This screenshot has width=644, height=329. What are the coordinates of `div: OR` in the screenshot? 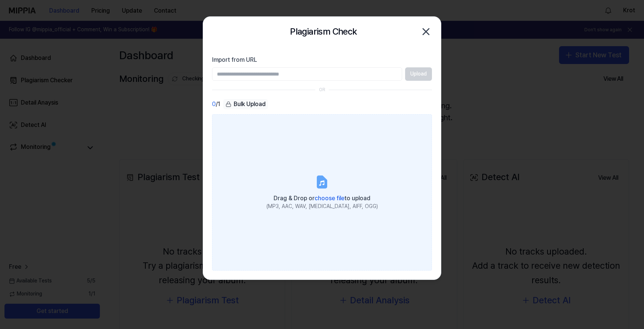 It's located at (322, 90).